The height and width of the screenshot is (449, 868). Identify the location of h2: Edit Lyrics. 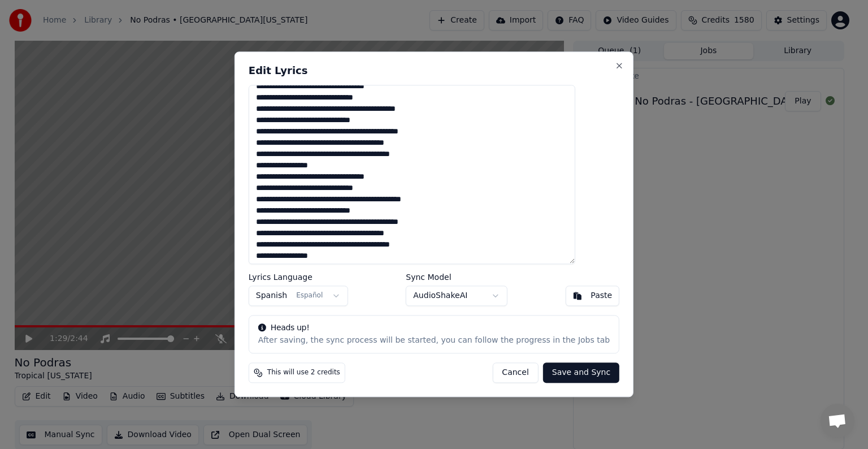
(434, 71).